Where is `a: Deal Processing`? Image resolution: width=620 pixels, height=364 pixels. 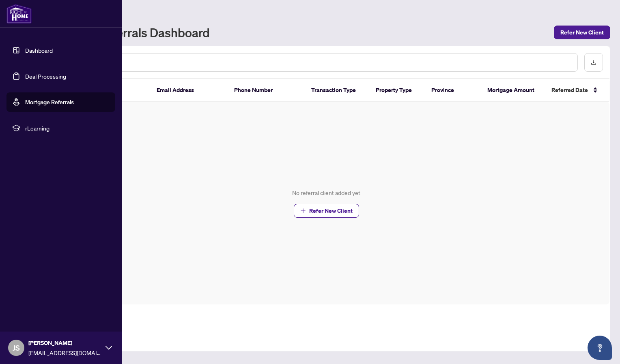
a: Deal Processing is located at coordinates (46, 76).